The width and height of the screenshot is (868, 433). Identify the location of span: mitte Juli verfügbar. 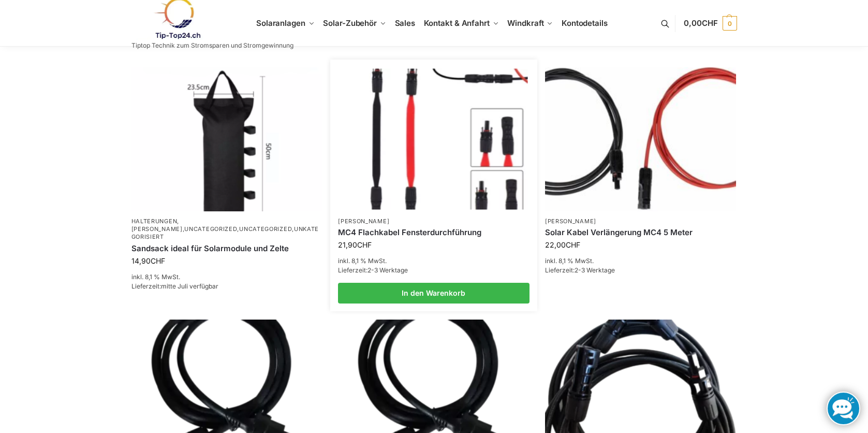
(189, 286).